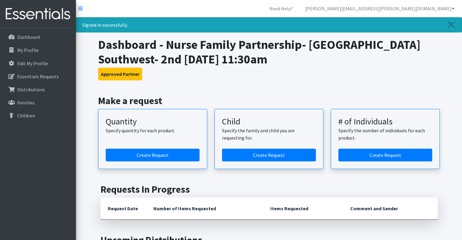  I want to click on p: Essentials Requests, so click(38, 77).